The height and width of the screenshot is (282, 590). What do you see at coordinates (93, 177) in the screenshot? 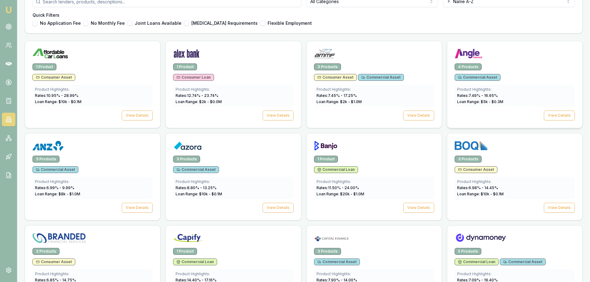
I see `a: ANZ logo3 ProductsCommercial AssetProduct Highlights:Rates:6.99% - 9.99%Loan Range: $8k - $1.0MVi...` at bounding box center [93, 177].